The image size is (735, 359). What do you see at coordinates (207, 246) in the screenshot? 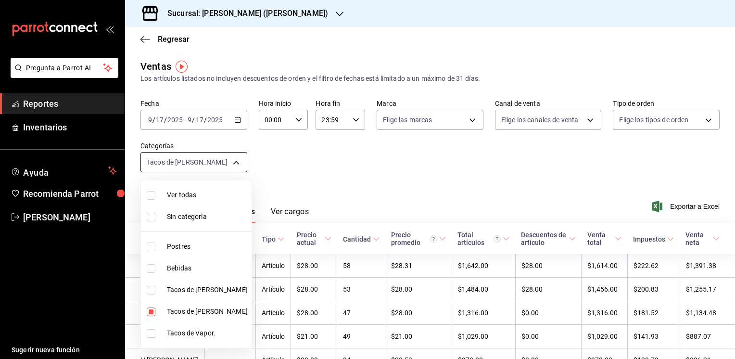
I see `span: Postres` at bounding box center [207, 246].